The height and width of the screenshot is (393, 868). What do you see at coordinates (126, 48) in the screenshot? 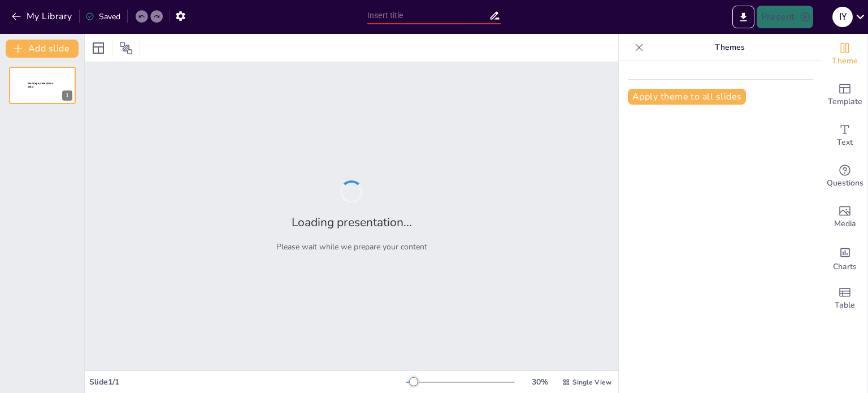
I see `span: Position` at bounding box center [126, 48].